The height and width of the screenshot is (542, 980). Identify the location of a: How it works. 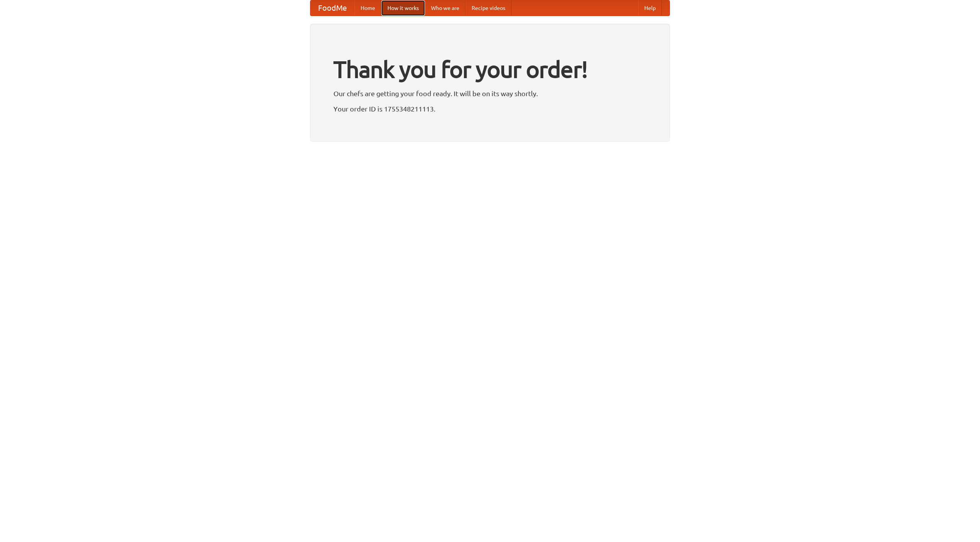
(403, 8).